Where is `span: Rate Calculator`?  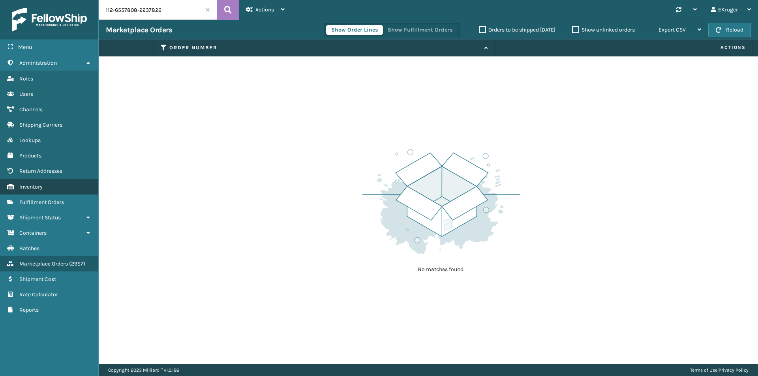
span: Rate Calculator is located at coordinates (39, 294).